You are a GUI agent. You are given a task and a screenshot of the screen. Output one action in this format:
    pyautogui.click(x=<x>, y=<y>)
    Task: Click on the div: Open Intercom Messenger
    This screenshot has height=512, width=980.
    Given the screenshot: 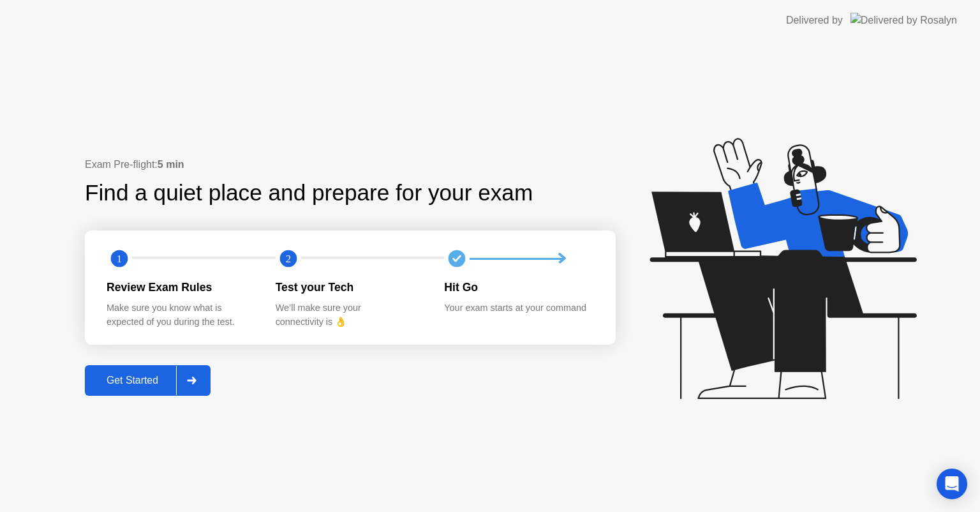 What is the action you would take?
    pyautogui.click(x=952, y=483)
    